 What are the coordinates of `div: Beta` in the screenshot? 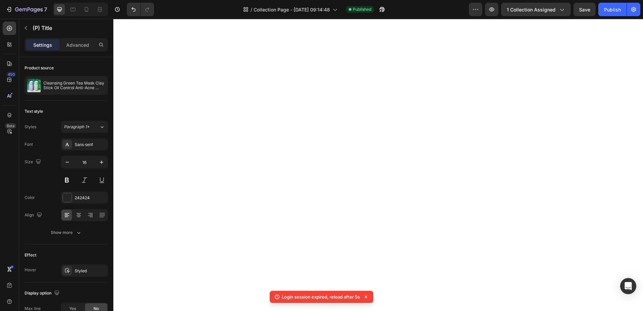 It's located at (10, 126).